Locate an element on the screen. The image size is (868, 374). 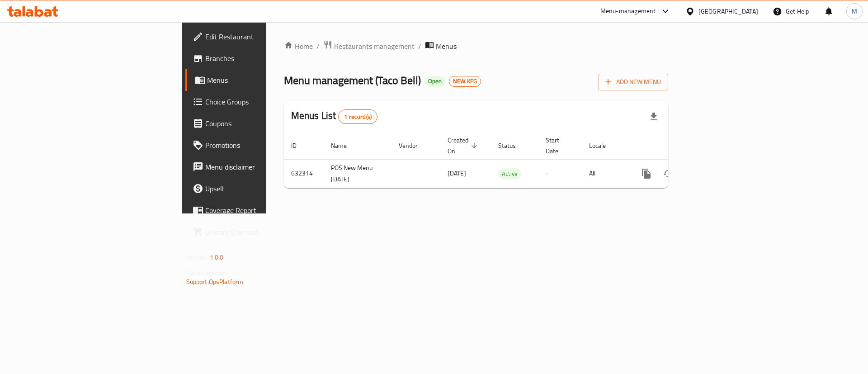
span: Menu disclaimer is located at coordinates (263, 167).